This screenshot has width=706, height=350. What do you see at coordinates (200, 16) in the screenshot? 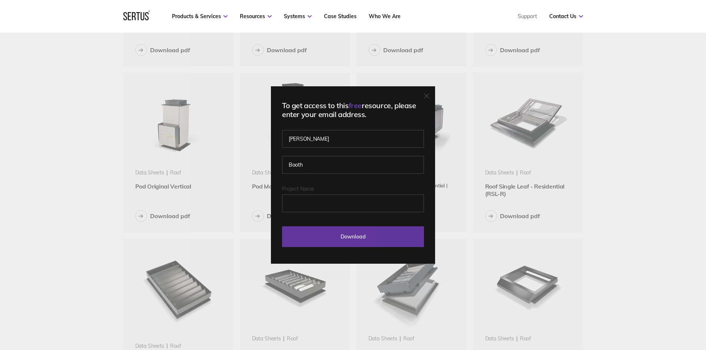
I see `a: Products & Services` at bounding box center [200, 16].